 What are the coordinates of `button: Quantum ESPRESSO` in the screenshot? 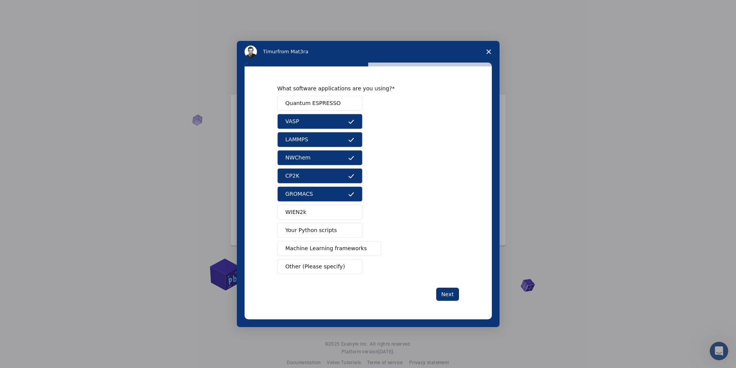 It's located at (320, 103).